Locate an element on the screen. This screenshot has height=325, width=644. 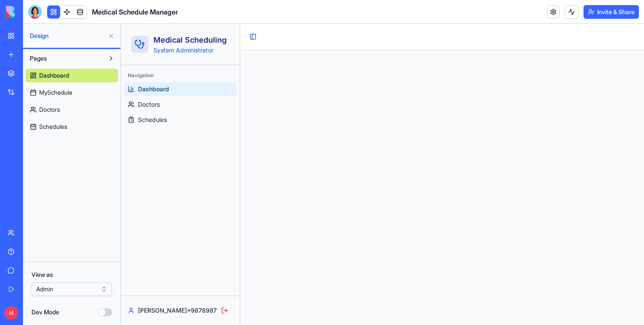
span: Pages is located at coordinates (39, 59).